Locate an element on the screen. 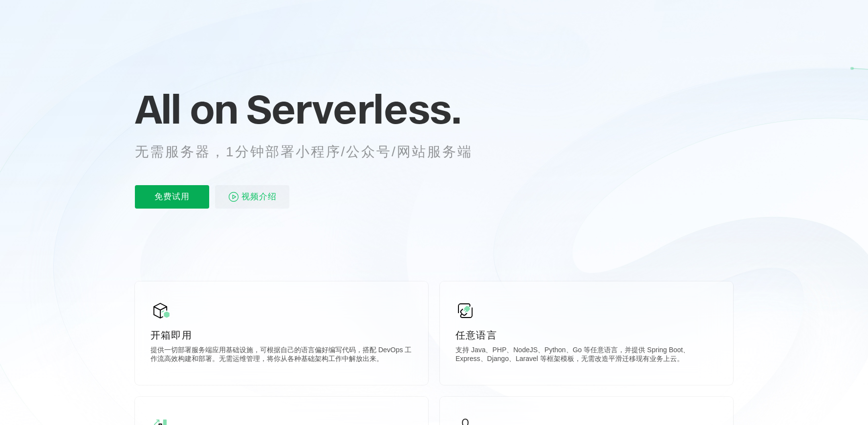 Image resolution: width=868 pixels, height=425 pixels. p: 无需服务器，1分钟部署小程序/公众号/网站服务端 is located at coordinates (313, 152).